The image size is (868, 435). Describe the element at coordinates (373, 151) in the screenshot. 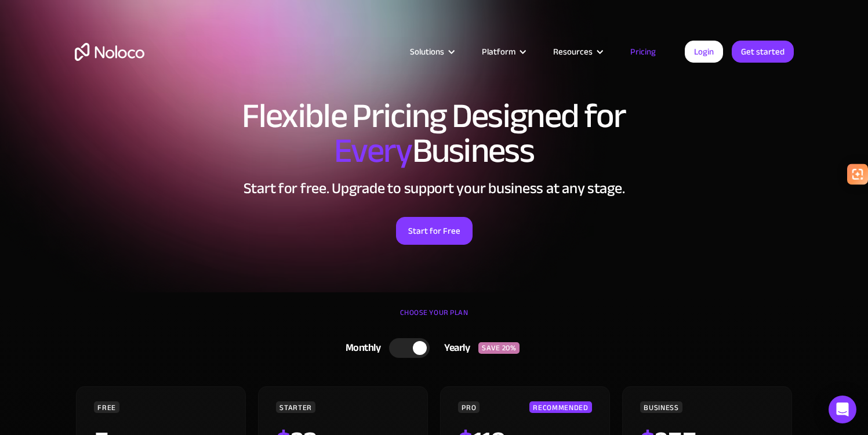

I see `span: Every` at that location.